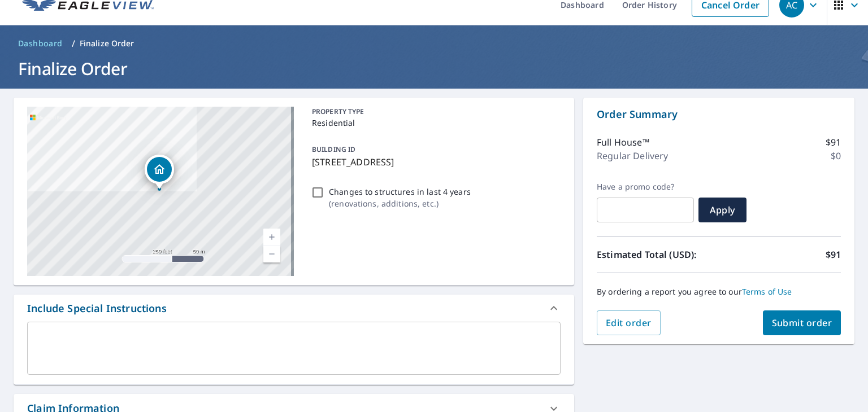 The height and width of the screenshot is (412, 868). What do you see at coordinates (272, 237) in the screenshot?
I see `a: Current Level 17, Zoom In` at bounding box center [272, 237].